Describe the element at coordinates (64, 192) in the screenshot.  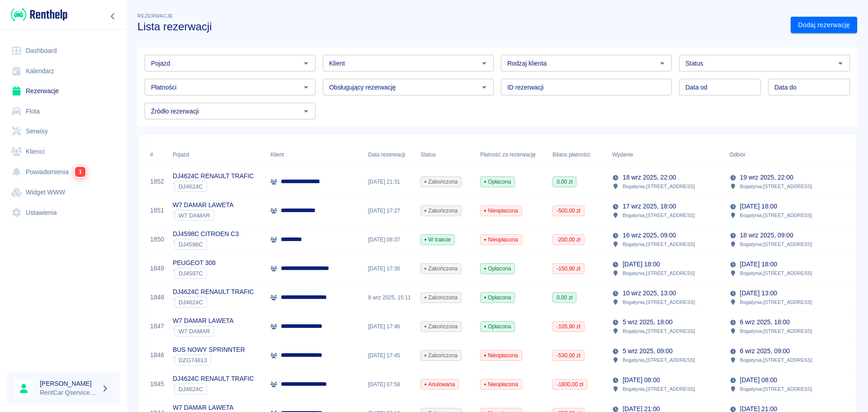
I see `a: Widget WWW` at that location.